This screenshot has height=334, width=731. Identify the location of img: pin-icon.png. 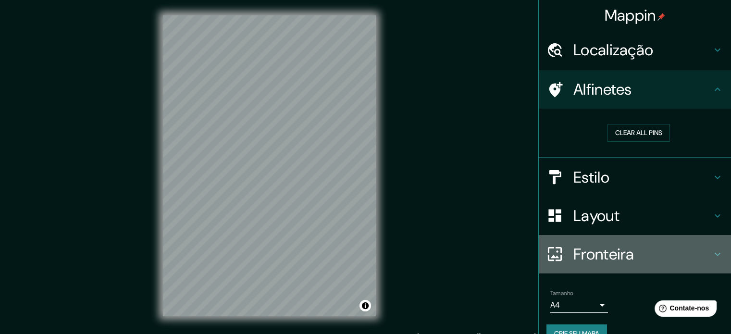
(661, 17).